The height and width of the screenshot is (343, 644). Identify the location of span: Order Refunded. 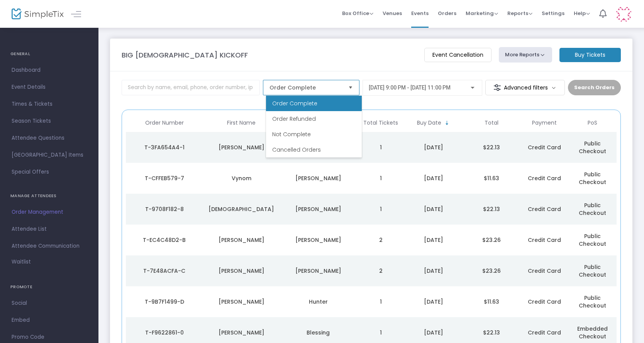
(294, 118).